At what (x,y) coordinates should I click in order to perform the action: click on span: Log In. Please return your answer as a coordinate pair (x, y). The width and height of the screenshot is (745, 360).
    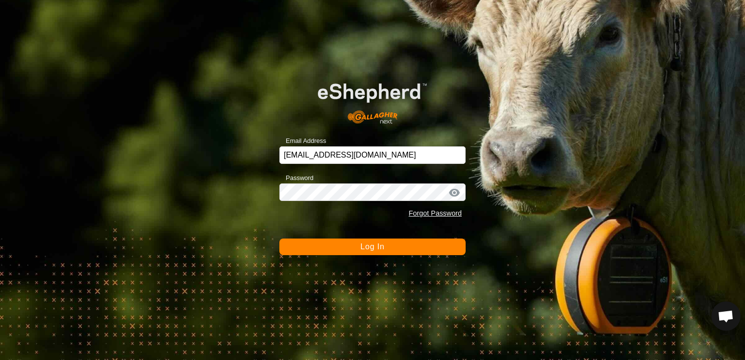
    Looking at the image, I should click on (372, 246).